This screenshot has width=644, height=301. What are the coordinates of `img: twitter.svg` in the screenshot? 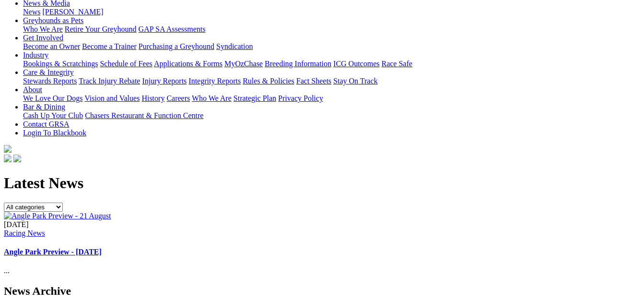 It's located at (17, 158).